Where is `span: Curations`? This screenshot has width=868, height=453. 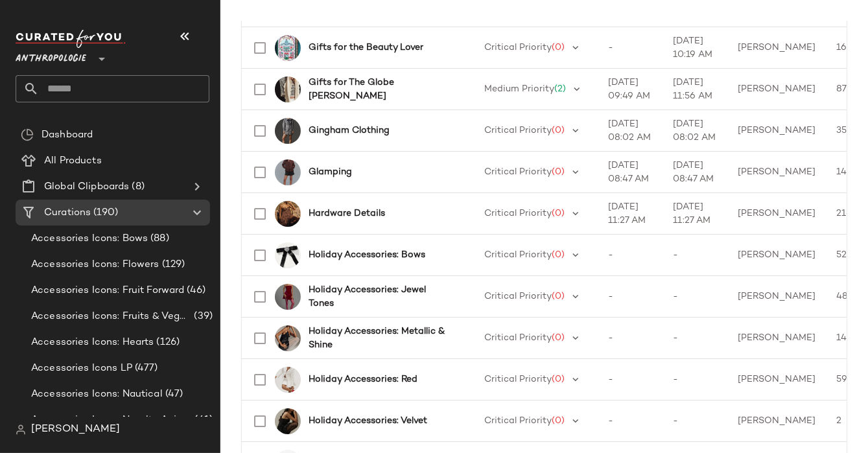
span: Curations is located at coordinates (67, 213).